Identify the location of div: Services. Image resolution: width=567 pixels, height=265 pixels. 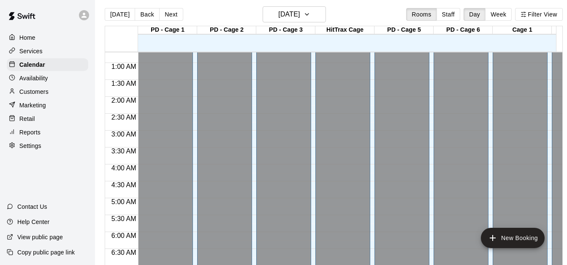
(47, 51).